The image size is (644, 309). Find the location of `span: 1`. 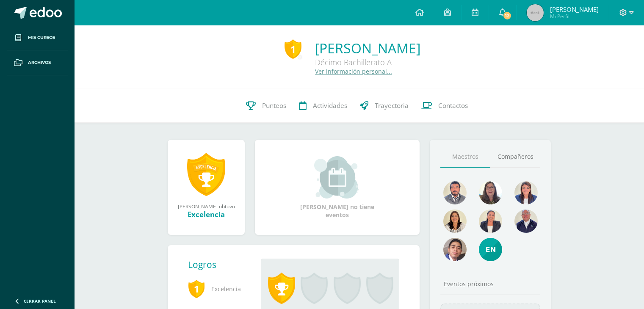

span: 1 is located at coordinates (196, 289).